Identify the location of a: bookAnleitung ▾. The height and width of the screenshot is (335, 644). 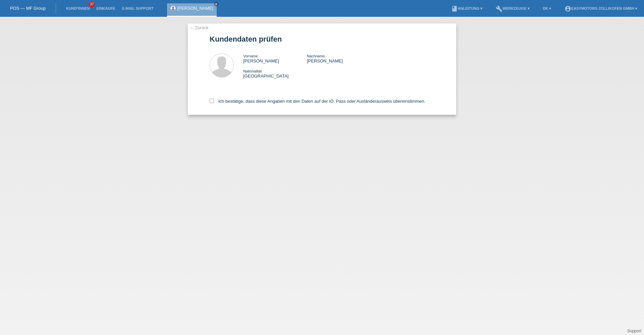
(466, 8).